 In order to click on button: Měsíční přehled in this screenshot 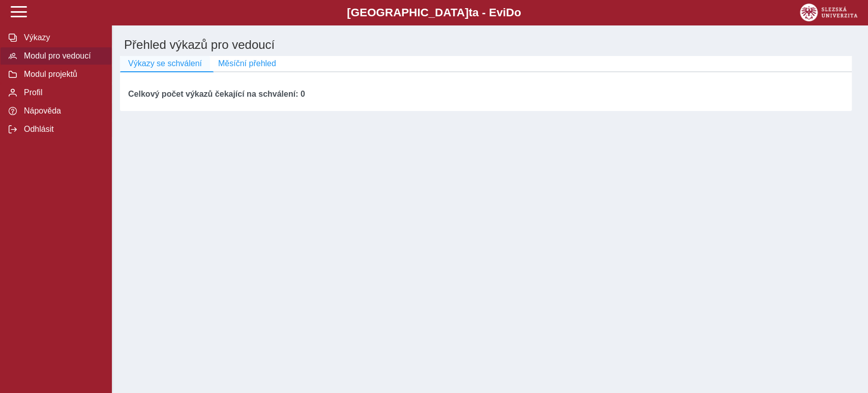, I will do `click(247, 64)`.